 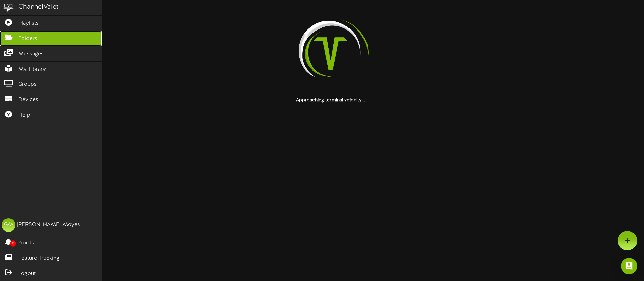 What do you see at coordinates (27, 84) in the screenshot?
I see `span: Groups` at bounding box center [27, 84].